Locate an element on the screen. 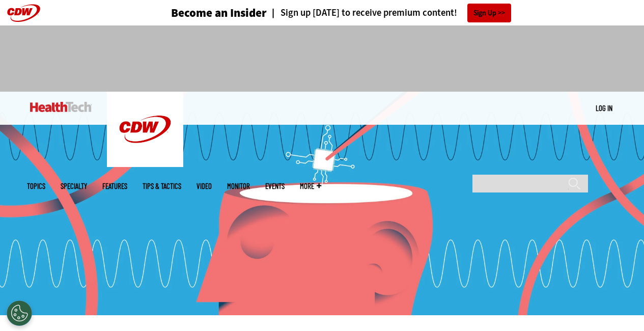 This screenshot has height=331, width=644. div: User menu is located at coordinates (604, 108).